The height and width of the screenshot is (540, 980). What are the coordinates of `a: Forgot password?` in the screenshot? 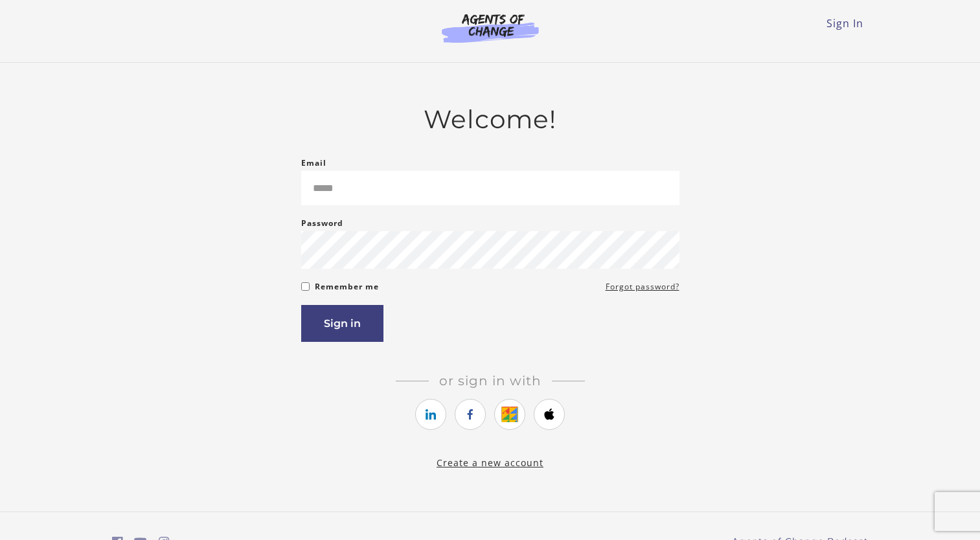 It's located at (642, 287).